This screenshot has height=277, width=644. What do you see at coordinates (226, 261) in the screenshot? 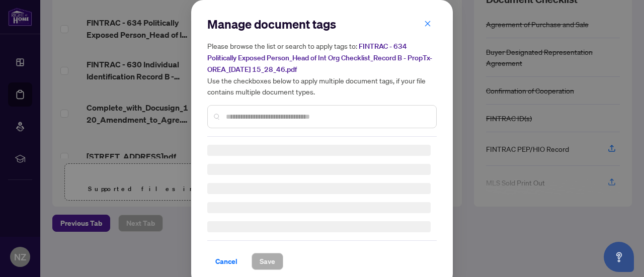
I see `span: Cancel` at bounding box center [226, 261].